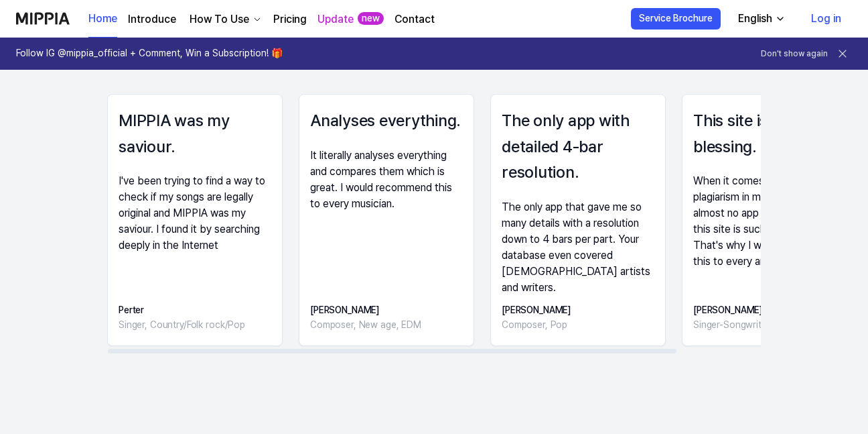 Image resolution: width=868 pixels, height=434 pixels. What do you see at coordinates (152, 20) in the screenshot?
I see `a: Introduce` at bounding box center [152, 20].